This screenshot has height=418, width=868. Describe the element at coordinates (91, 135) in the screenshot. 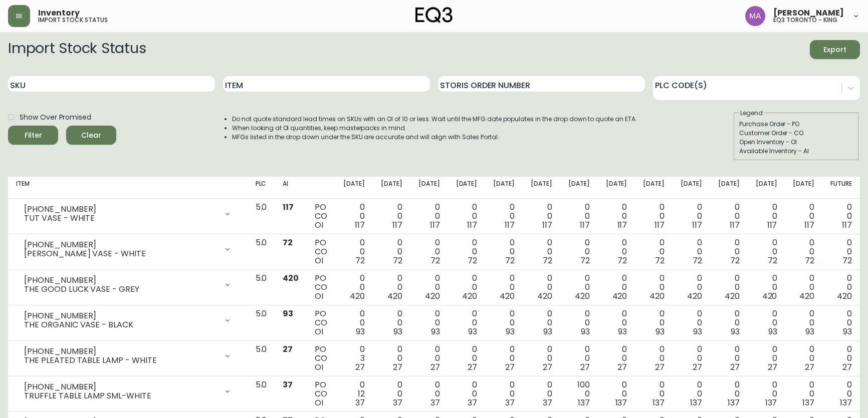

I see `span: Clear` at that location.